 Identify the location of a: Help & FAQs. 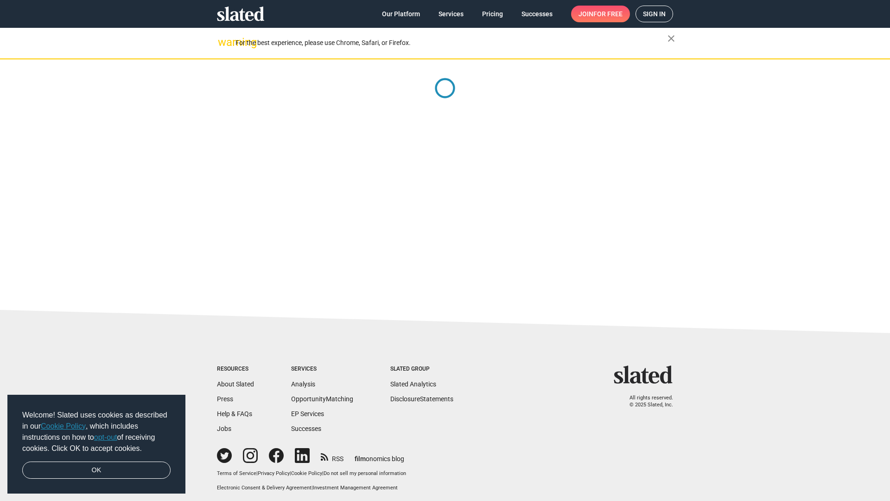
(235, 414).